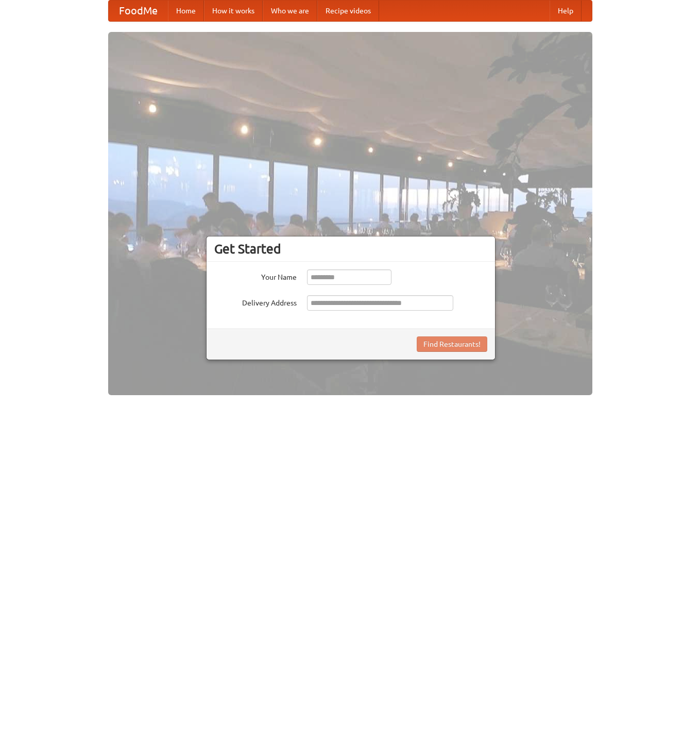 This screenshot has height=729, width=700. Describe the element at coordinates (186, 10) in the screenshot. I see `a: Home` at that location.